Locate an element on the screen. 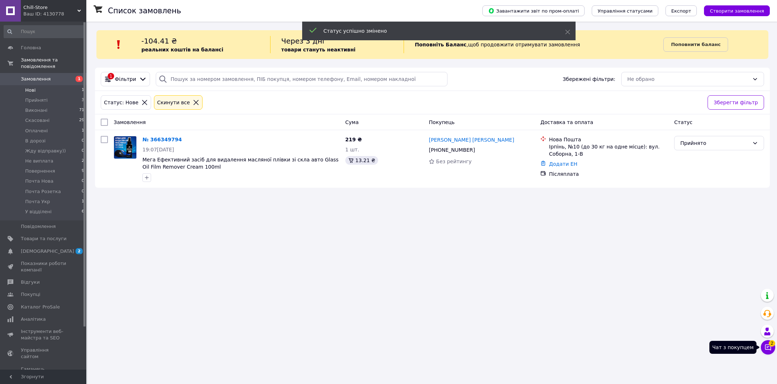 The image size is (777, 384). div: Ірпінь, №10 (до 30 кг на одне місце): вул. Соборна, 1-В is located at coordinates (609, 150).